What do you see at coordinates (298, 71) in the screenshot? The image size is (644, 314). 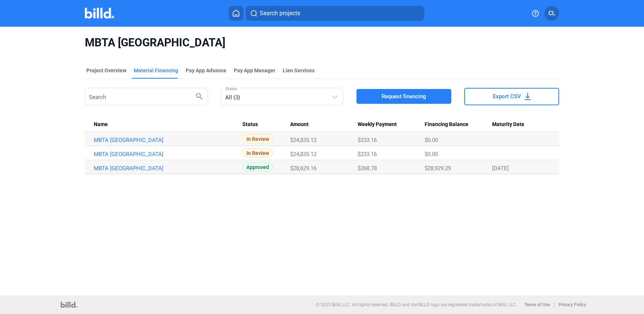 I see `div: Lien Services` at bounding box center [298, 71].